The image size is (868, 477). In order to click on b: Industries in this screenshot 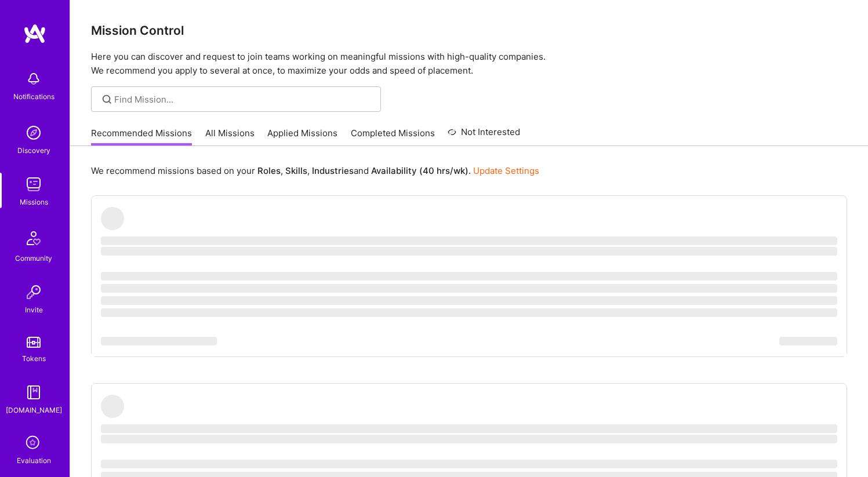, I will do `click(333, 171)`.